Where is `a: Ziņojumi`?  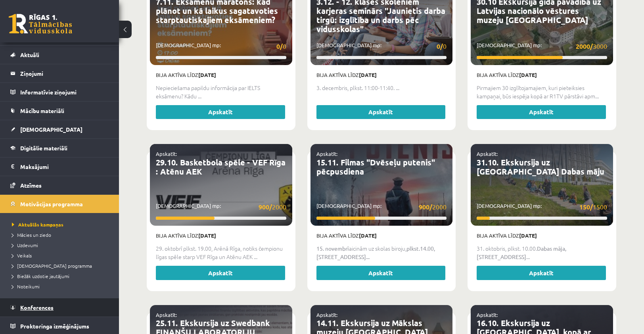 a: Ziņojumi is located at coordinates (60, 73).